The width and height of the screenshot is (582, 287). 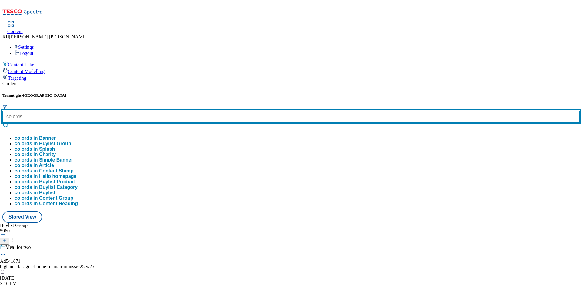 I want to click on a: Content, so click(x=15, y=28).